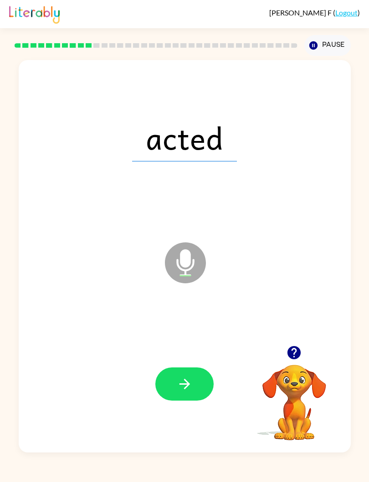 This screenshot has width=369, height=482. I want to click on img: Literably, so click(34, 14).